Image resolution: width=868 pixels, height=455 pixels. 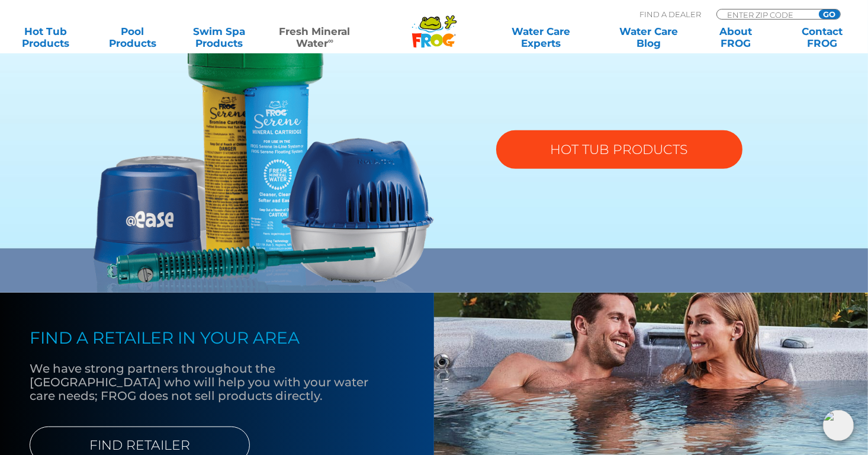 I want to click on input: Zip Code Form, so click(x=766, y=14).